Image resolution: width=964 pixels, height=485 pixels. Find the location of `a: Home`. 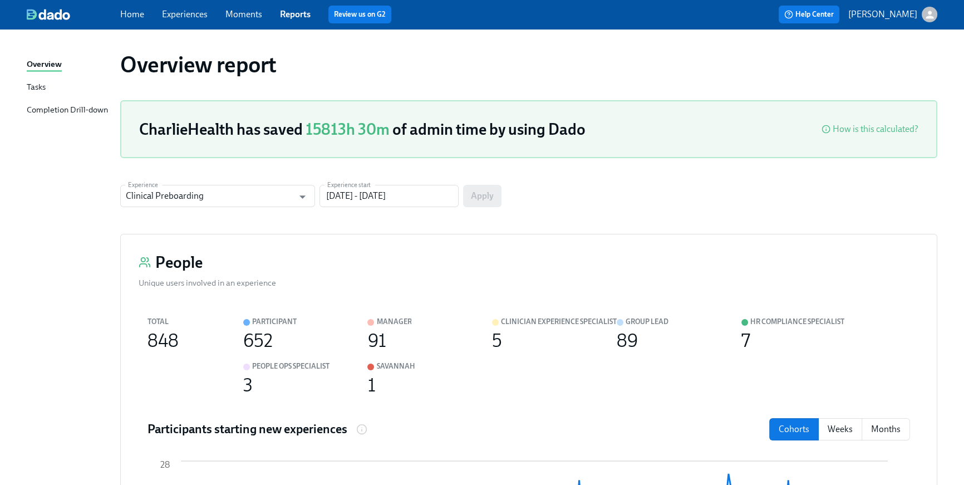

a: Home is located at coordinates (132, 14).